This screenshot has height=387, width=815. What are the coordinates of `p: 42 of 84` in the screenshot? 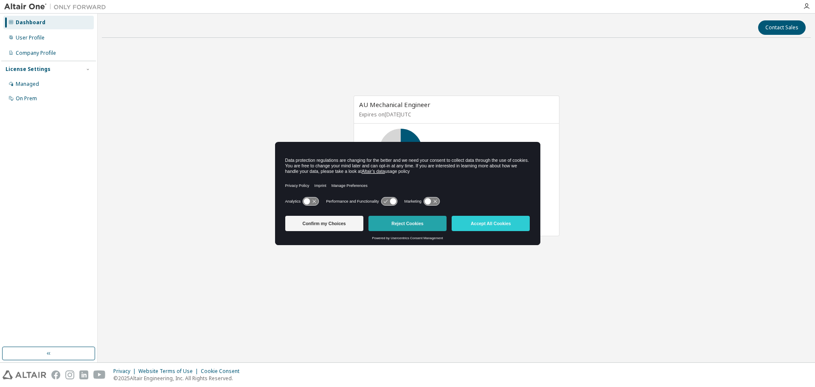 It's located at (503, 146).